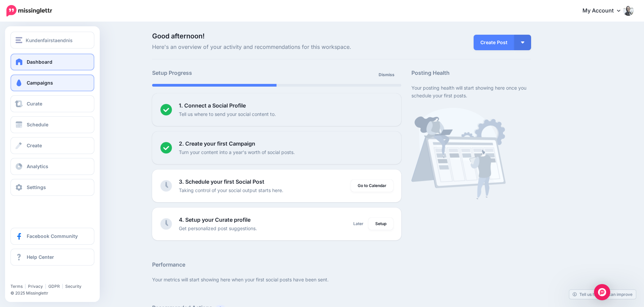 The height and width of the screenshot is (307, 644). What do you see at coordinates (371, 186) in the screenshot?
I see `a: Go to Calendar` at bounding box center [371, 186].